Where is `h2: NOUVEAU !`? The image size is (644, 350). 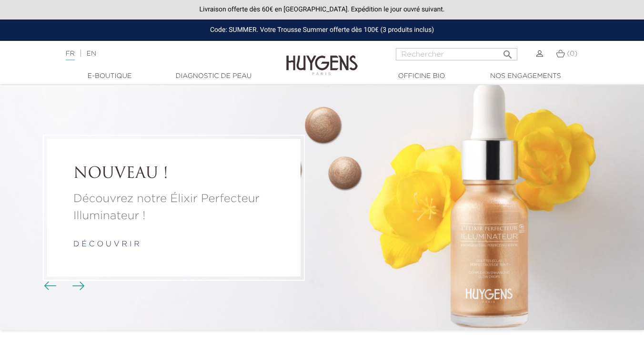 h2: NOUVEAU ! is located at coordinates (174, 174).